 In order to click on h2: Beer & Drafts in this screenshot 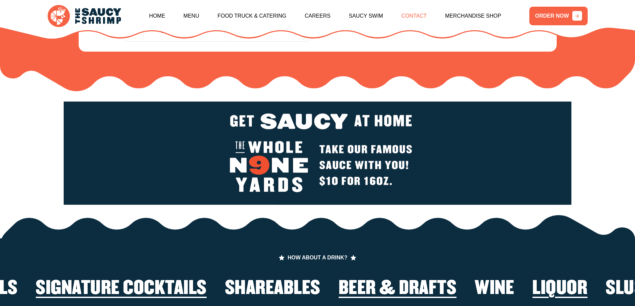, I will do `click(398, 289)`.